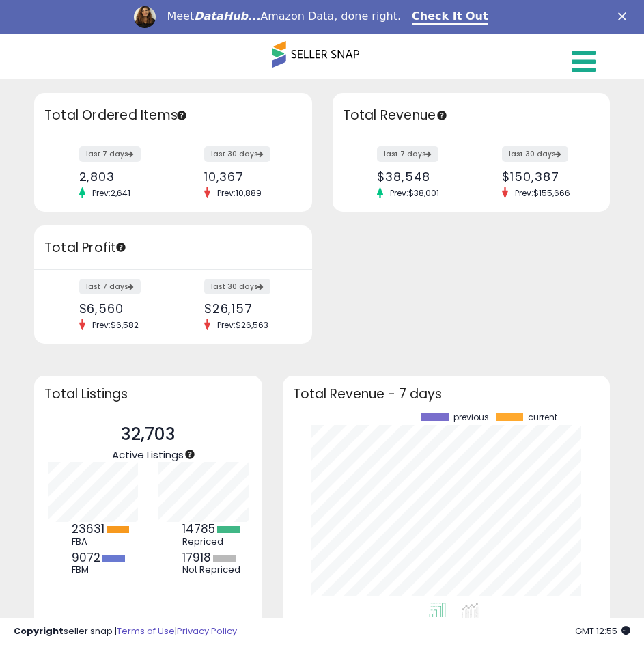 The image size is (644, 645). I want to click on div: 2,803, so click(121, 177).